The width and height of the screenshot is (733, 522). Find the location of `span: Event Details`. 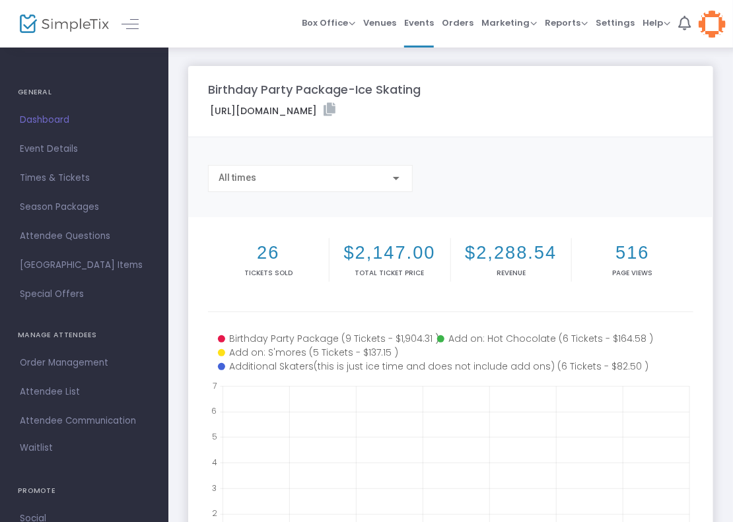

span: Event Details is located at coordinates (84, 149).